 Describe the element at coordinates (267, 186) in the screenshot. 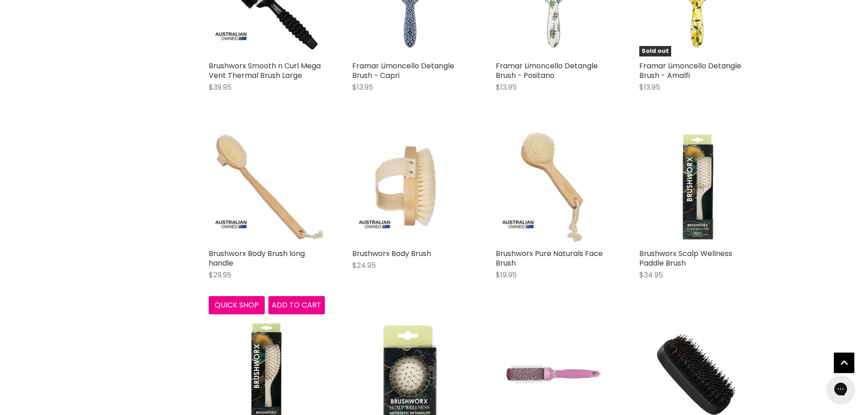

I see `img: Brushworx Body Brush long handle` at that location.